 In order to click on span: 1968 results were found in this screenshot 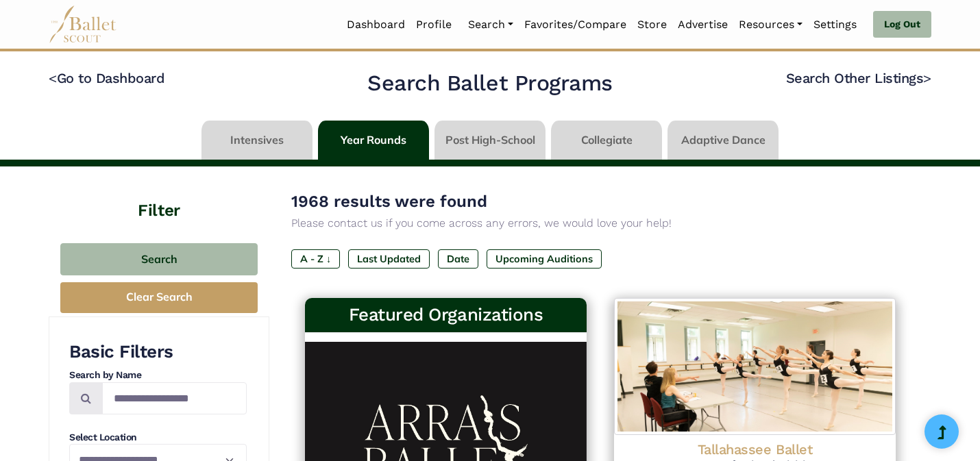, I will do `click(389, 201)`.